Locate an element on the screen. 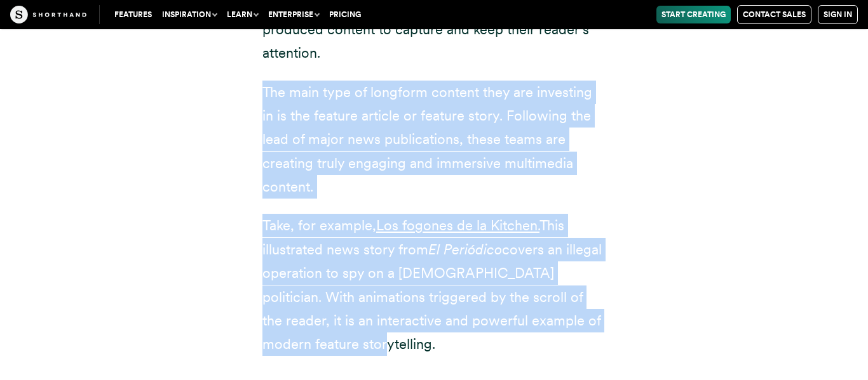  a: Features is located at coordinates (132, 15).